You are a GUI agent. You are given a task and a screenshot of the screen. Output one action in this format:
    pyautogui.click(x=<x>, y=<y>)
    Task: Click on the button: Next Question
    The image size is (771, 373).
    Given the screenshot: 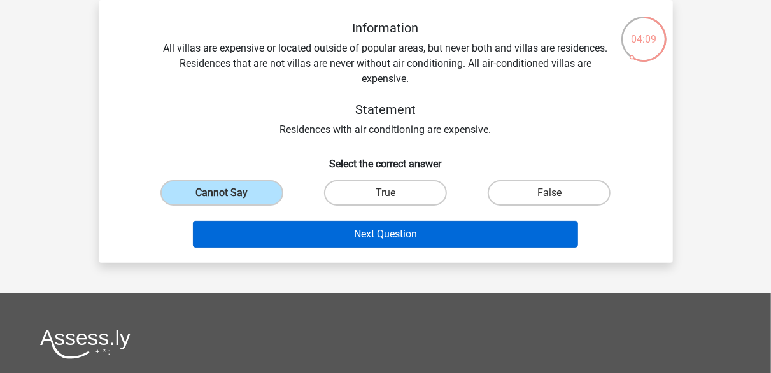 What is the action you would take?
    pyautogui.click(x=385, y=234)
    